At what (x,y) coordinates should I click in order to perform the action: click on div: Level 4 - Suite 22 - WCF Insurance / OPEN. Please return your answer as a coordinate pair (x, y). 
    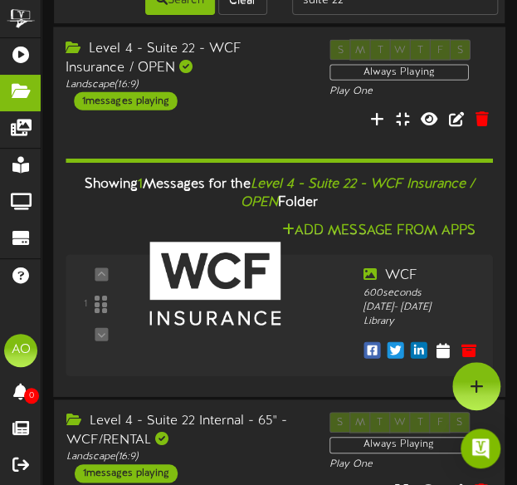
    Looking at the image, I should click on (185, 58).